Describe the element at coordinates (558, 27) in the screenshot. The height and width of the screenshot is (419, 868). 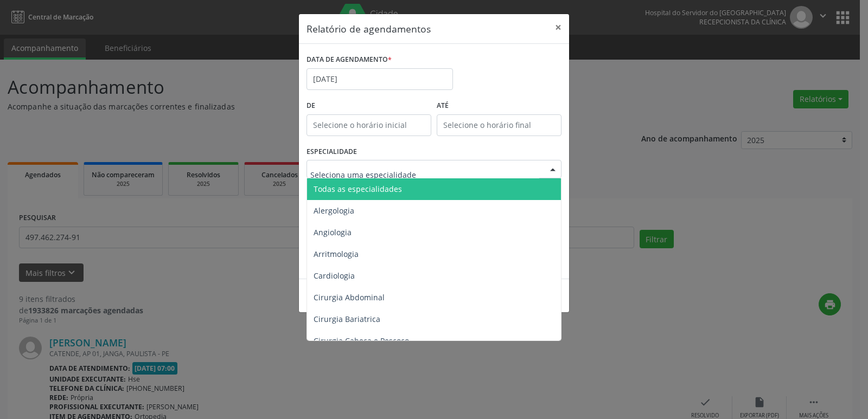
I see `button: Close` at that location.